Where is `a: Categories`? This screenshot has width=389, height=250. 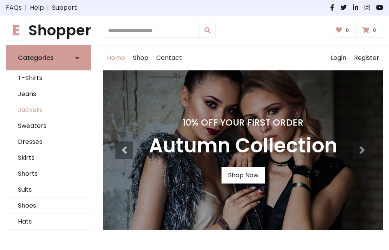 a: Categories is located at coordinates (49, 57).